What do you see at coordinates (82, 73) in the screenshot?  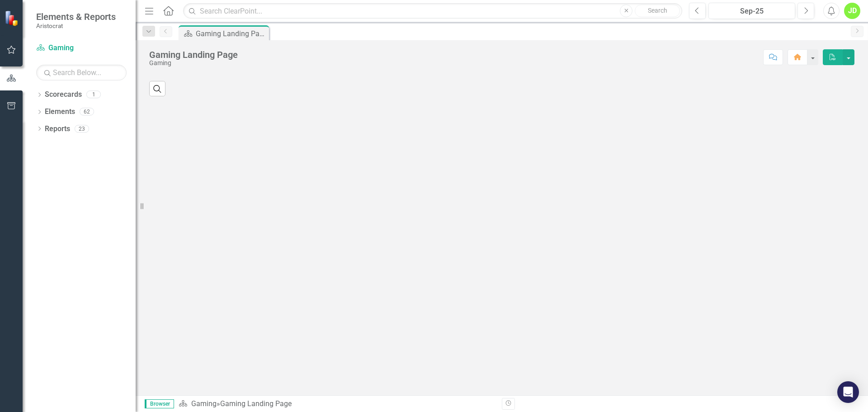 I see `input: Search Below...` at bounding box center [82, 73].